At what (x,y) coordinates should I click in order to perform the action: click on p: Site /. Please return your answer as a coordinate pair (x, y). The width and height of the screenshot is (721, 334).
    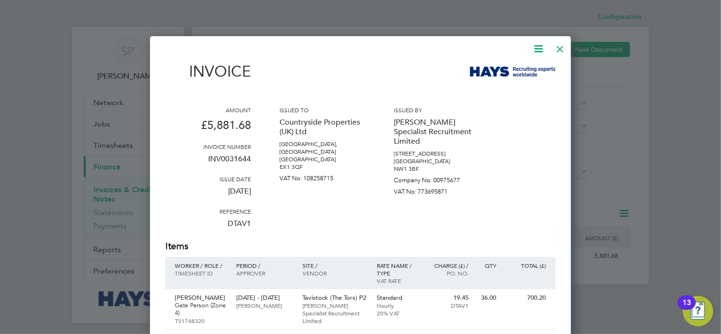
    Looking at the image, I should click on (335, 266).